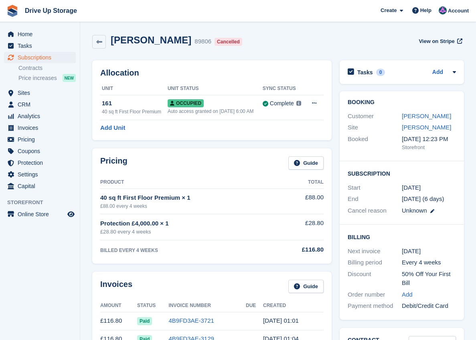  What do you see at coordinates (254, 305) in the screenshot?
I see `th: Due` at bounding box center [254, 305].